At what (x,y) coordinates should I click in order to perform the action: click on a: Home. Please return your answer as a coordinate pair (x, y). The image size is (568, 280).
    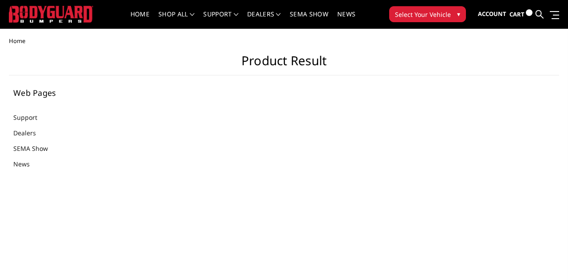
    Looking at the image, I should click on (140, 20).